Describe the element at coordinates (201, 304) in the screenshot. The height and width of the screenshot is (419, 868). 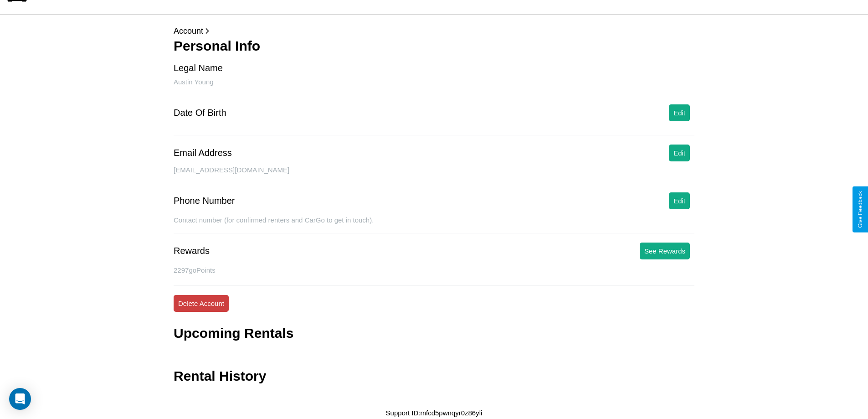
I see `button: Delete Account` at that location.